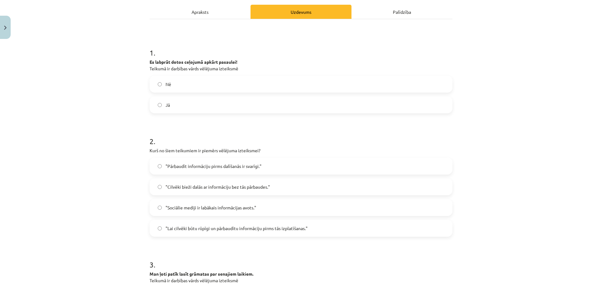 The width and height of the screenshot is (602, 286). What do you see at coordinates (5, 28) in the screenshot?
I see `img: icon-close-lesson-0947bae3869378f0d4975bcd49f059093ad1ed9edebbc8119c70593378902aed.svg` at bounding box center [5, 28].